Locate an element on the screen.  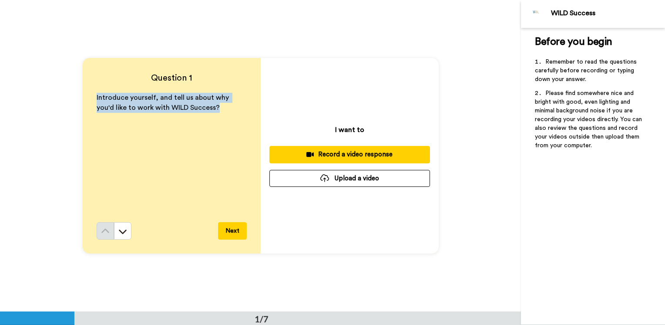
button: Record a video response is located at coordinates (350, 154).